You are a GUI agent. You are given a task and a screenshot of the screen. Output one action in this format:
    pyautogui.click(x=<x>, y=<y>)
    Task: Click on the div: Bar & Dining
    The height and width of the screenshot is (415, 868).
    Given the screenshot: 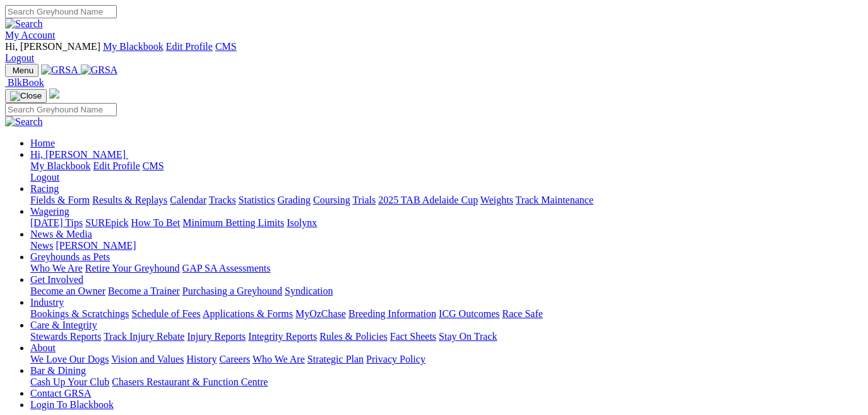 What is the action you would take?
    pyautogui.click(x=446, y=382)
    